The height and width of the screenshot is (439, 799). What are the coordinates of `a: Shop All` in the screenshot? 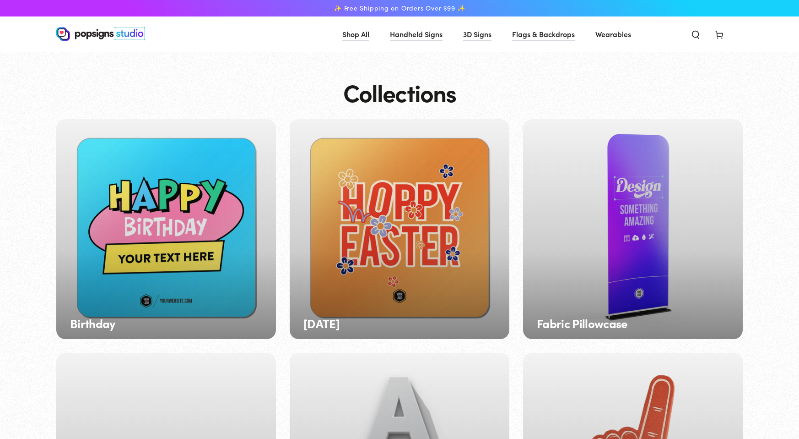 It's located at (356, 34).